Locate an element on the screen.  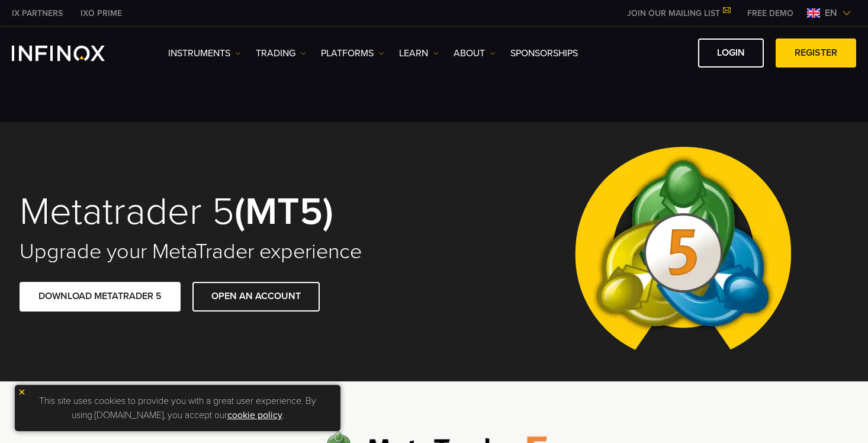
a: LOGIN is located at coordinates (730, 53).